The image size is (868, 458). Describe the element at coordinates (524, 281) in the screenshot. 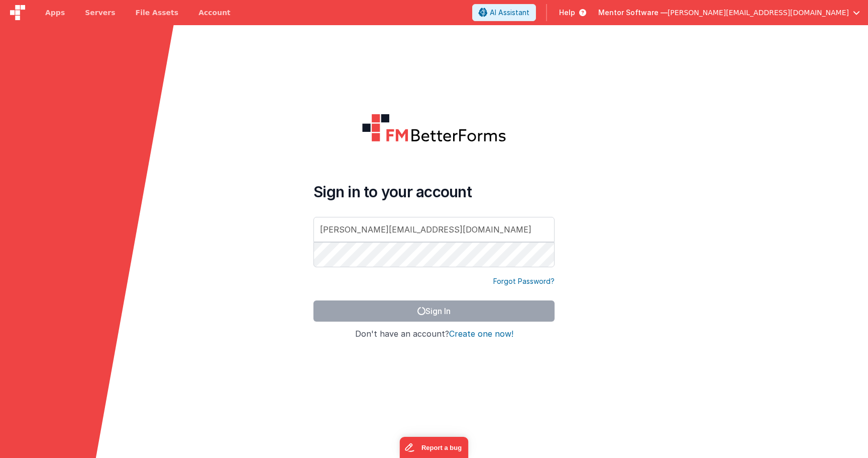

I see `a: Forgot Password?` at that location.